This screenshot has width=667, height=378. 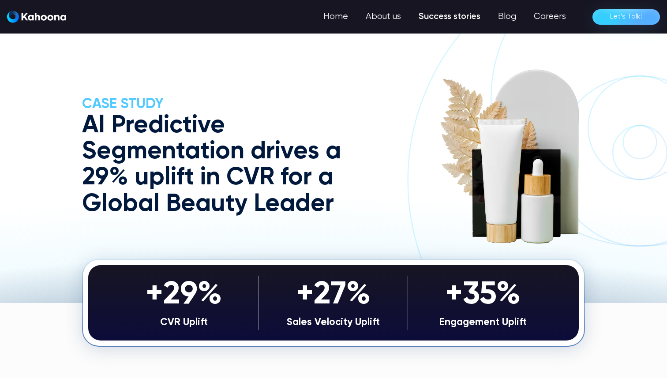 What do you see at coordinates (550, 17) in the screenshot?
I see `a: Careers` at bounding box center [550, 17].